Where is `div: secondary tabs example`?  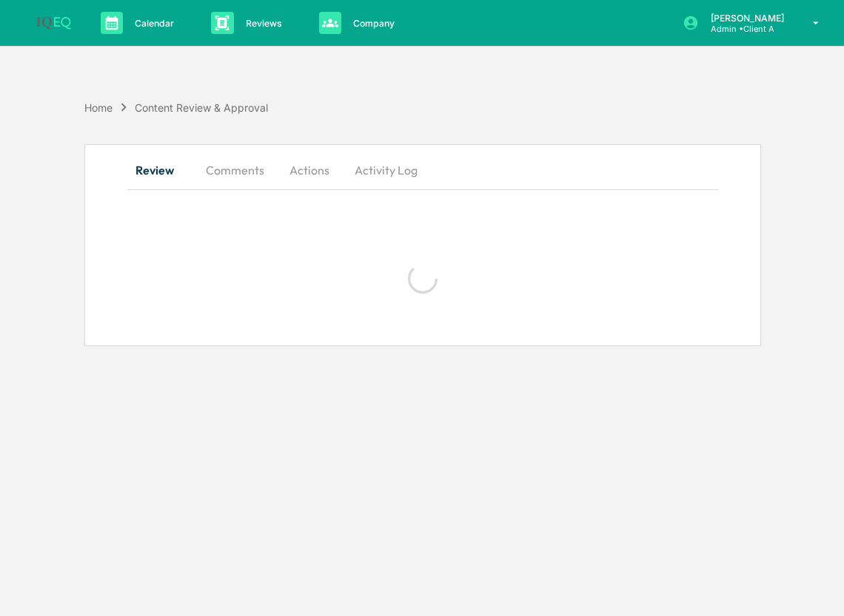 div: secondary tabs example is located at coordinates (423, 170).